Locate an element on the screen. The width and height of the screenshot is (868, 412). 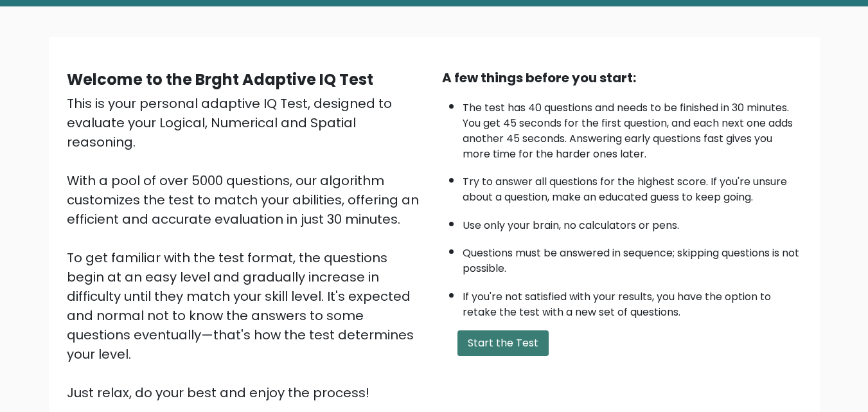
div: This is your personal adaptive IQ Test, designed to evaluate your Logical, Numerical and Spatial ... is located at coordinates (247, 248).